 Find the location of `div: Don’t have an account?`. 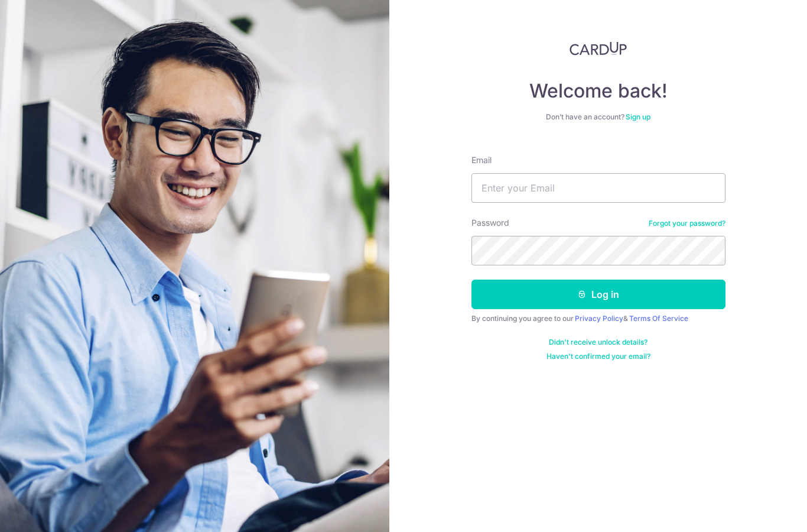

div: Don’t have an account? is located at coordinates (598, 117).